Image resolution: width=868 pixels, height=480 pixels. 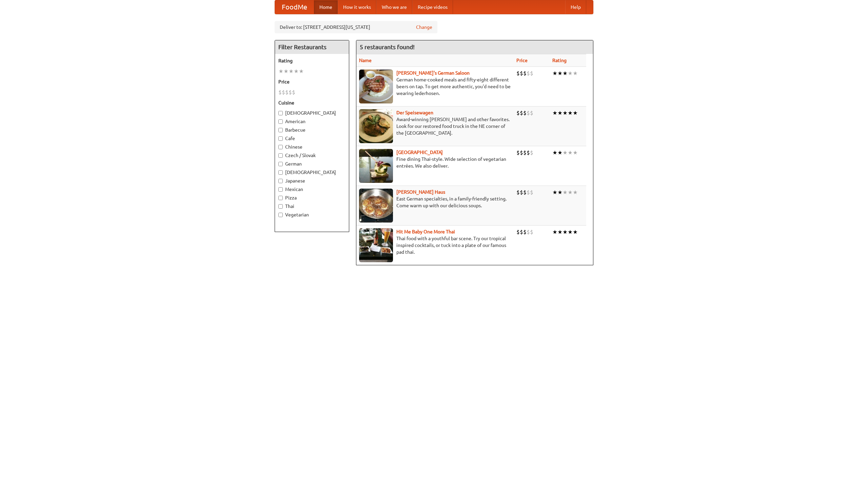 What do you see at coordinates (280, 130) in the screenshot?
I see `input: Barbecue` at bounding box center [280, 130].